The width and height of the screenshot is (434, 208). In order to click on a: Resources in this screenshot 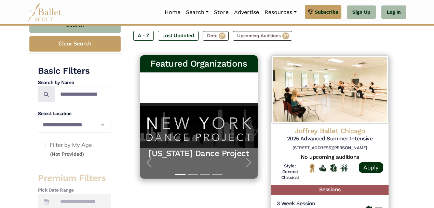, I will do `click(280, 12)`.